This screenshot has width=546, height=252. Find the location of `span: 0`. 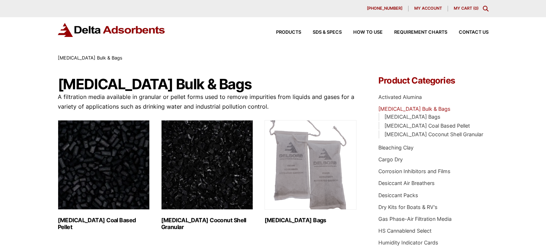

span: 0 is located at coordinates (476, 8).